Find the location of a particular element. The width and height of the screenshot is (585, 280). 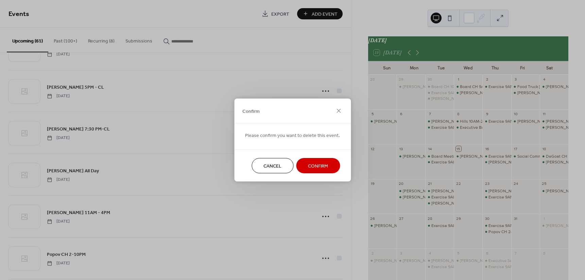

button: Cancel is located at coordinates (272, 166).